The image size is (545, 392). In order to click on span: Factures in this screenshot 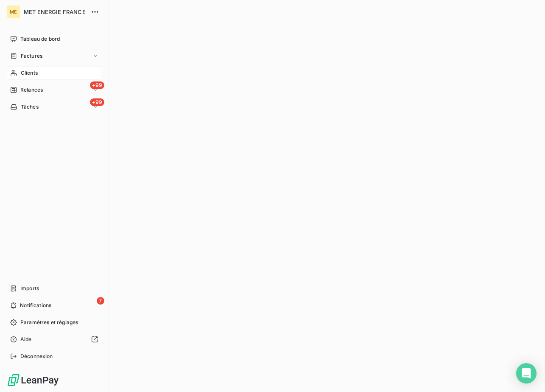, I will do `click(31, 56)`.